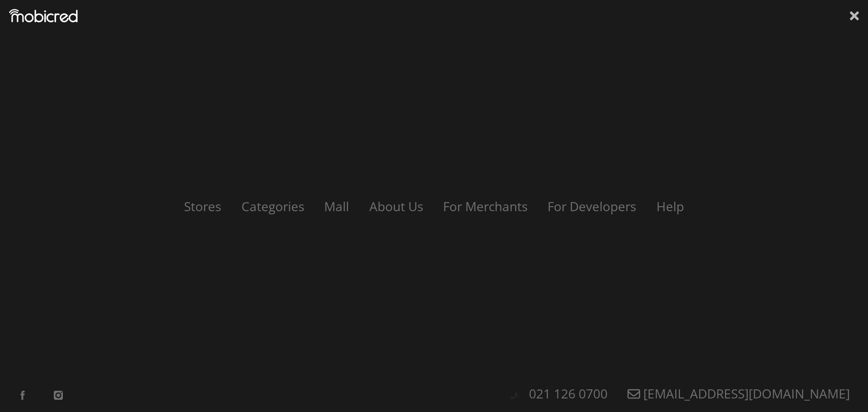  Describe the element at coordinates (485, 207) in the screenshot. I see `a: For Merchants` at that location.